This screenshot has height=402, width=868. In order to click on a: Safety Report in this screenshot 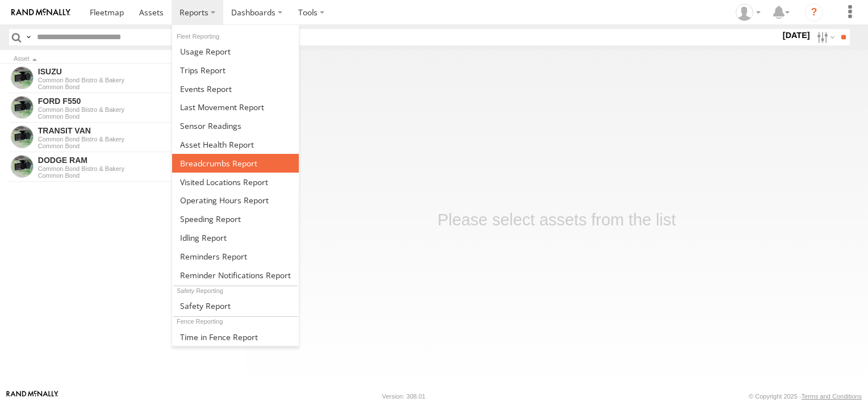, I will do `click(235, 306)`.